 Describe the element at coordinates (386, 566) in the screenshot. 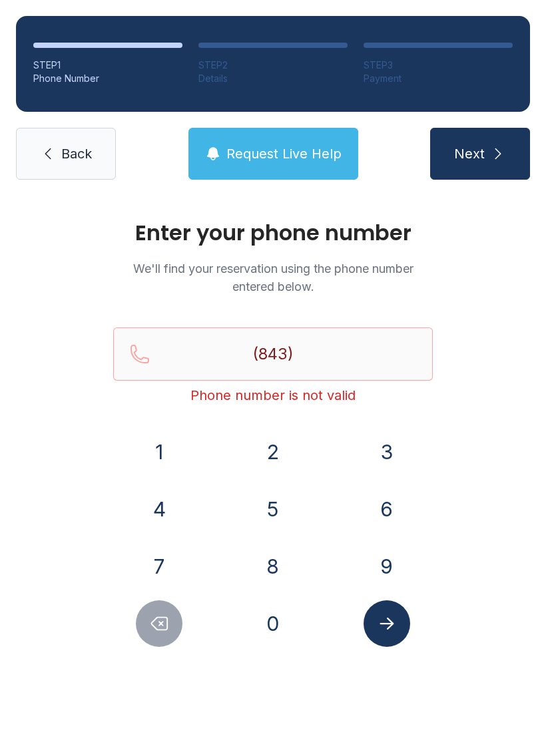

I see `button: 9` at that location.